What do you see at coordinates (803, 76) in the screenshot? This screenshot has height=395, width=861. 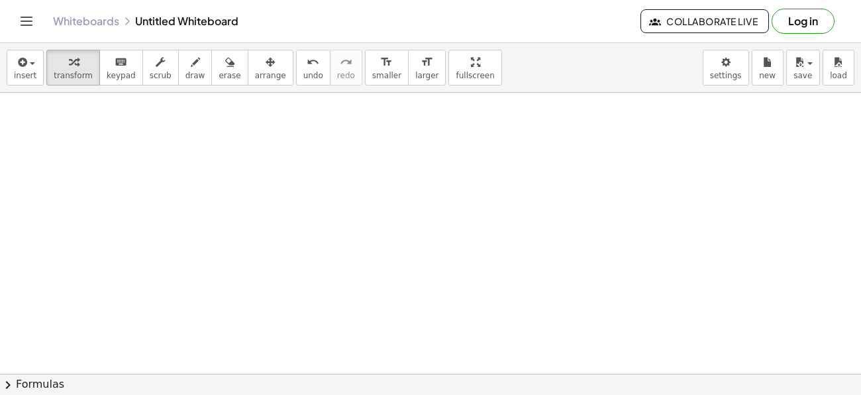 I see `span: save` at bounding box center [803, 76].